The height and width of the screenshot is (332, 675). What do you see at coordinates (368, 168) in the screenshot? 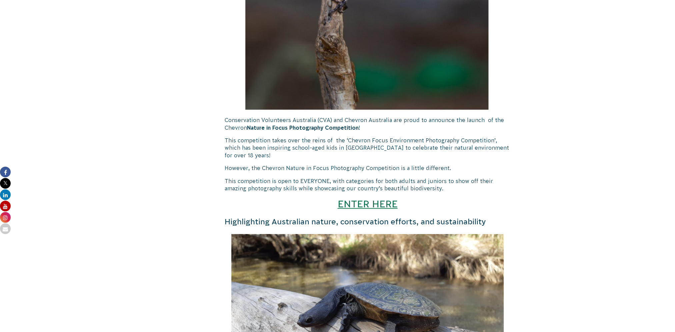
I see `p: However, the Chevron Nature in Focus Photography Competition is a little different.` at bounding box center [368, 168].